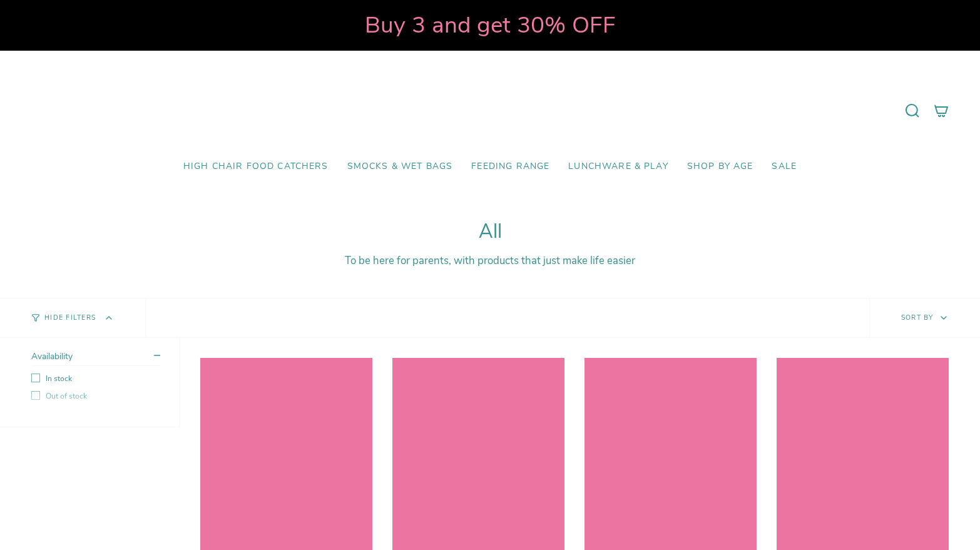  What do you see at coordinates (400, 166) in the screenshot?
I see `span: Smocks & Wet Bags` at bounding box center [400, 166].